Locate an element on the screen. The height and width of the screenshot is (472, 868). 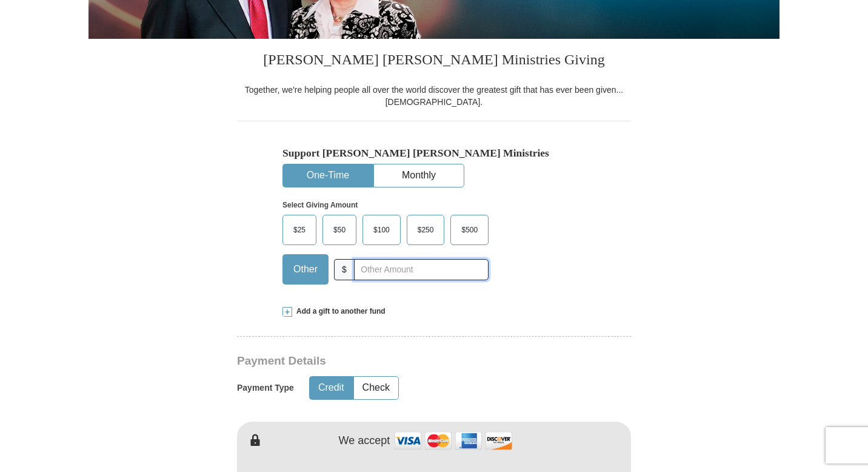
div: Together, we're helping people all over the world discover the greatest gift that has ever been g... is located at coordinates (434, 96).